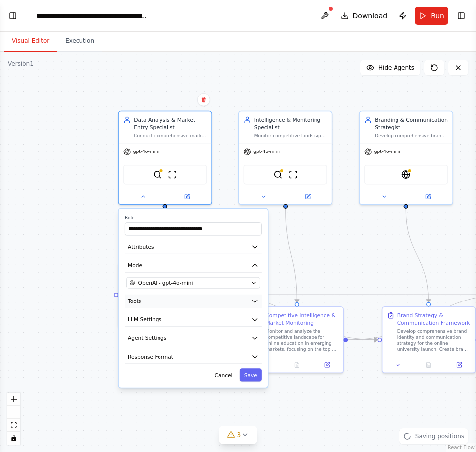  What do you see at coordinates (193, 302) in the screenshot?
I see `button: Tools` at bounding box center [193, 302].